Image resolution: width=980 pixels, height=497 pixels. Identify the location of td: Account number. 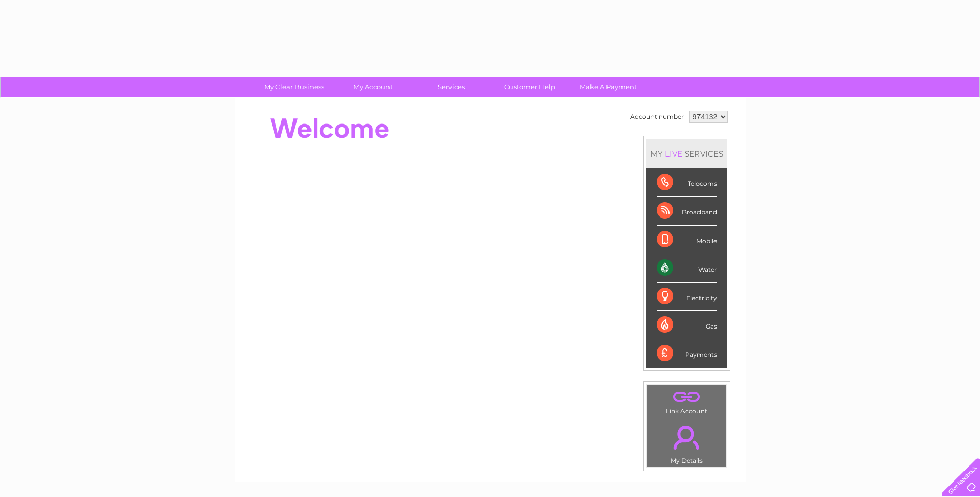
(657, 117).